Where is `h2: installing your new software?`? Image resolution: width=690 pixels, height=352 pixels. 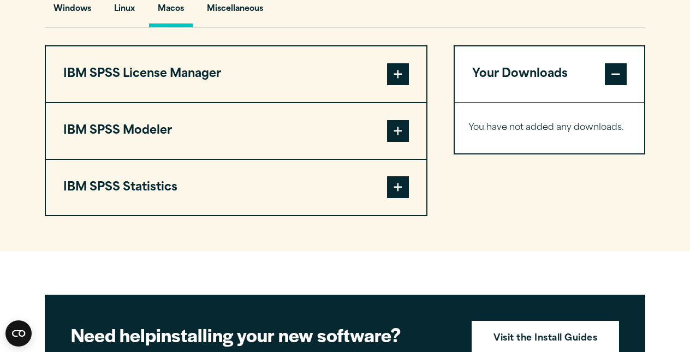 h2: installing your new software? is located at coordinates (262, 335).